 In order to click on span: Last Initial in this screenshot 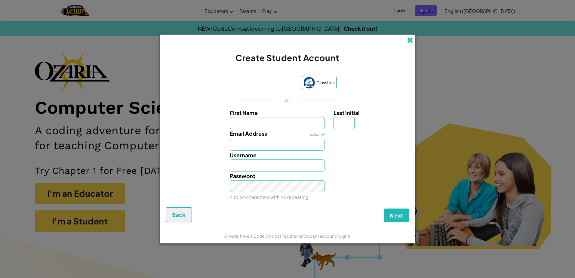, I will do `click(347, 112)`.